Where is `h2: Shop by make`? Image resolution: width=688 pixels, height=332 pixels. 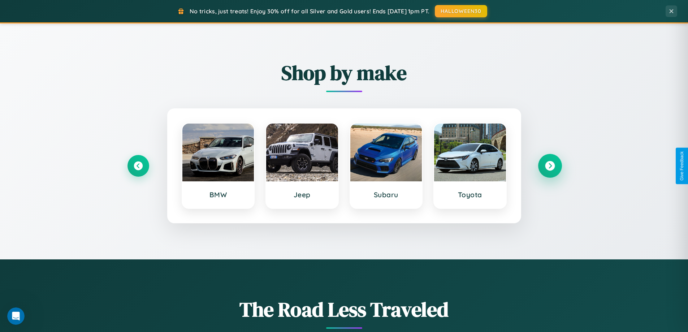 h2: Shop by make is located at coordinates (344, 73).